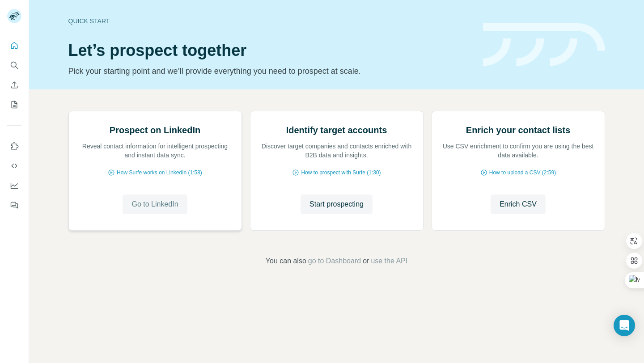  I want to click on button: Quick start, so click(15, 46).